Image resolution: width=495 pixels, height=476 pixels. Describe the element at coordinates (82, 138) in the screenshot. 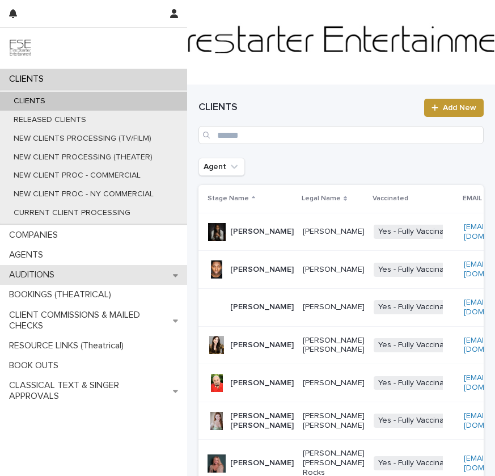

I see `p: NEW CLIENTS PROCESSING (TV/FILM)` at that location.